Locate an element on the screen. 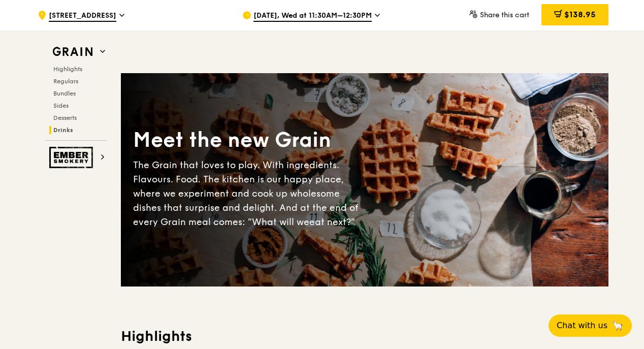 The height and width of the screenshot is (349, 644). span: $138.95 is located at coordinates (580, 14).